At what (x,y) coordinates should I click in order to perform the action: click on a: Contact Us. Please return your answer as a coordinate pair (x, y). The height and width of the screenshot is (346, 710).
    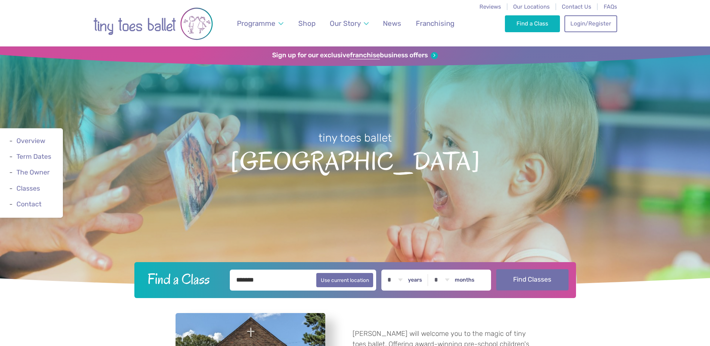
    Looking at the image, I should click on (577, 7).